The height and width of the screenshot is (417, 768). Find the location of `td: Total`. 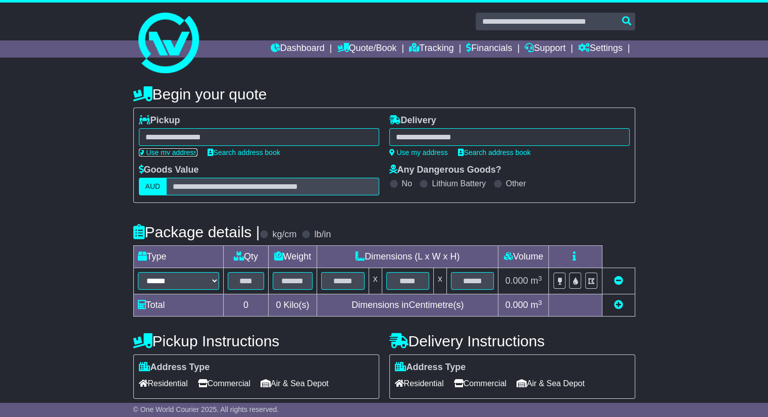

td: Total is located at coordinates (178, 305).